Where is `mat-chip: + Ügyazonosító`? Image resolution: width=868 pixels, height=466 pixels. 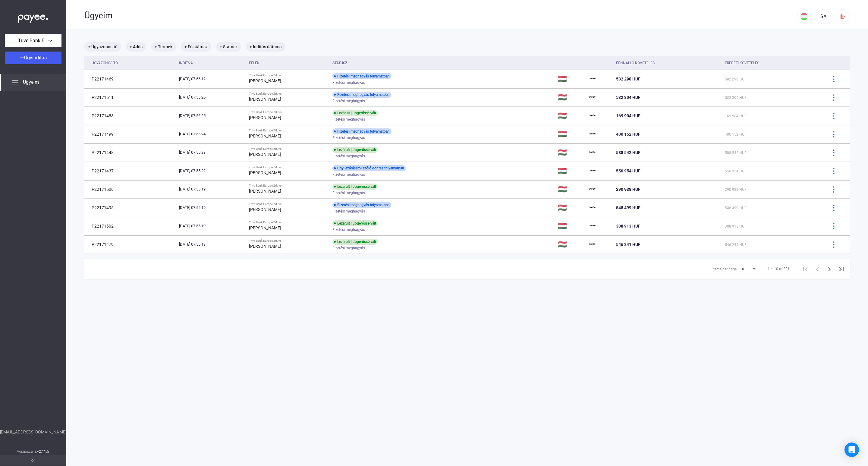
mat-chip: + Ügyazonosító is located at coordinates (103, 47).